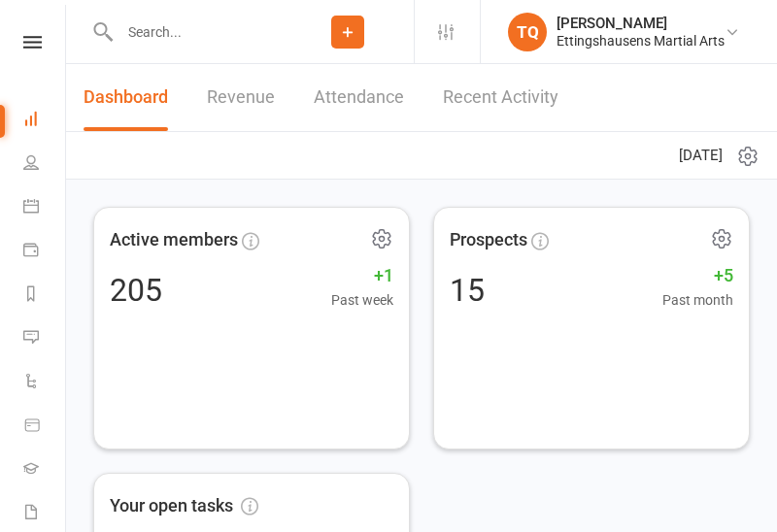 The height and width of the screenshot is (532, 777). Describe the element at coordinates (363, 275) in the screenshot. I see `span: +1` at that location.